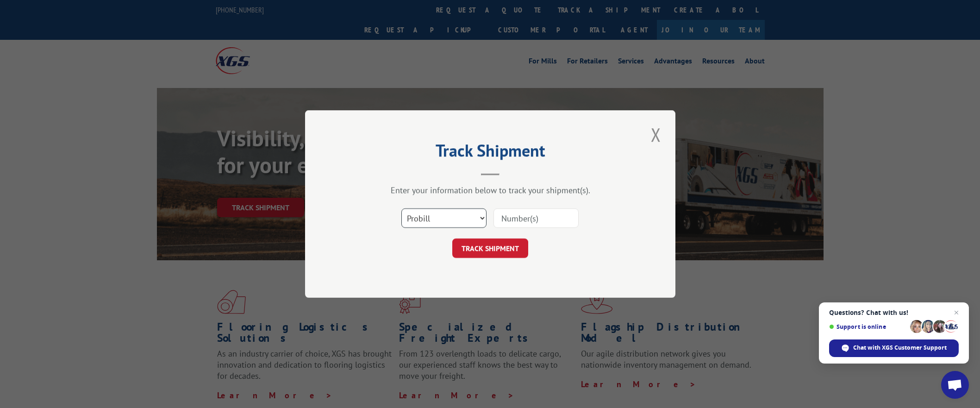  I want to click on a: Open chat, so click(955, 385).